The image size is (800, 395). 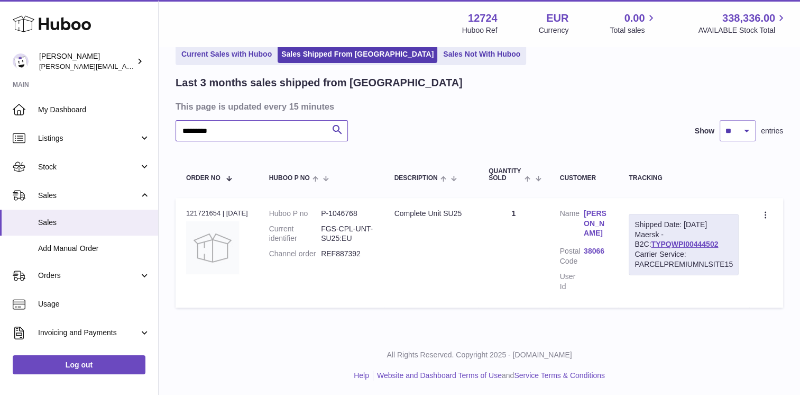 I want to click on span: AVAILABLE Stock Total, so click(x=743, y=30).